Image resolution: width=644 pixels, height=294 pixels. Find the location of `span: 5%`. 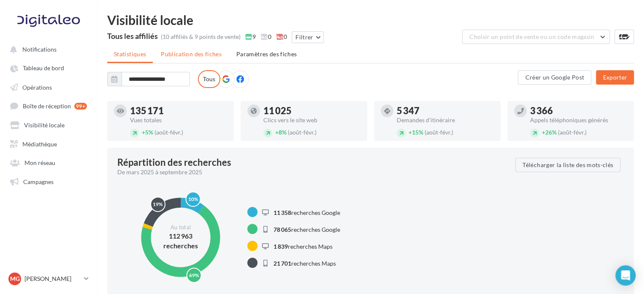

span: 5% is located at coordinates (147, 132).